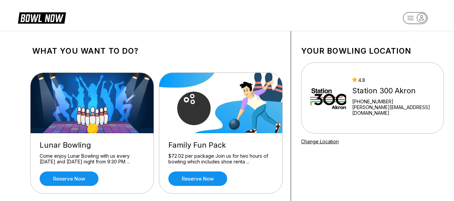 This screenshot has width=454, height=201. I want to click on div: Lunar Bowling, so click(92, 145).